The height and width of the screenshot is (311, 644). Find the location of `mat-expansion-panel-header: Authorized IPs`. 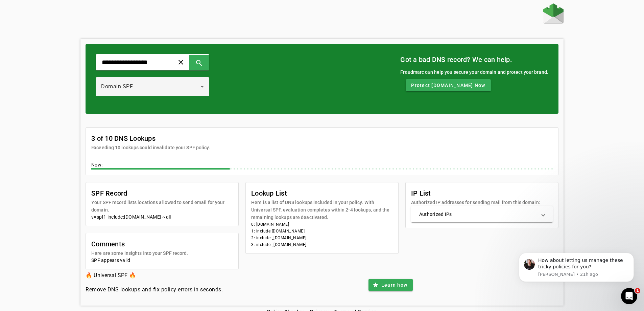

mat-expansion-panel-header: Authorized IPs is located at coordinates (481, 214).